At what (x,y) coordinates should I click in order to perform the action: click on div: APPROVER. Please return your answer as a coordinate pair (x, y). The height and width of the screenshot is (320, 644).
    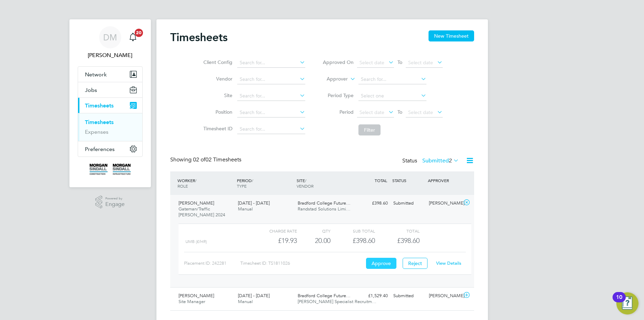
    Looking at the image, I should click on (444, 180).